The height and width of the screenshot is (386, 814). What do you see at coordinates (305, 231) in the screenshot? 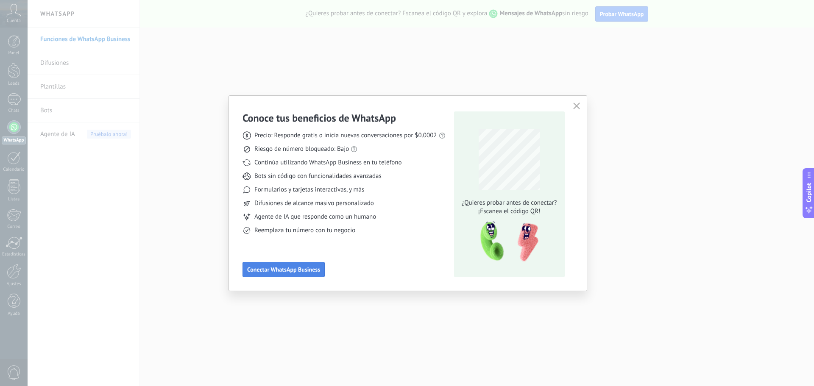
I see `span: Reemplaza tu número con tu negocio` at bounding box center [305, 231].